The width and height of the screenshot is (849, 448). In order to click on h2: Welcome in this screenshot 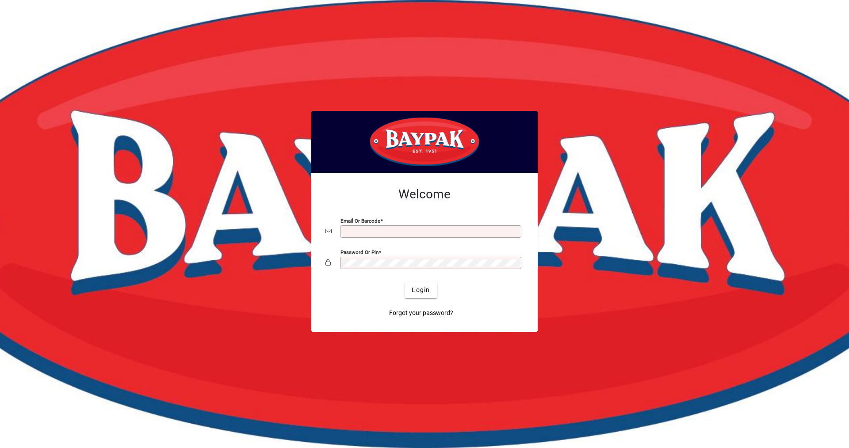, I will do `click(424, 194)`.